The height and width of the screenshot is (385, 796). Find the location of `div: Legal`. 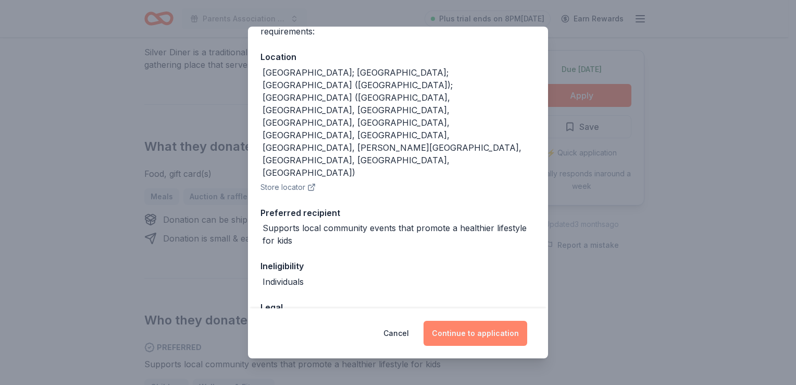

div: Legal is located at coordinates (398, 307).